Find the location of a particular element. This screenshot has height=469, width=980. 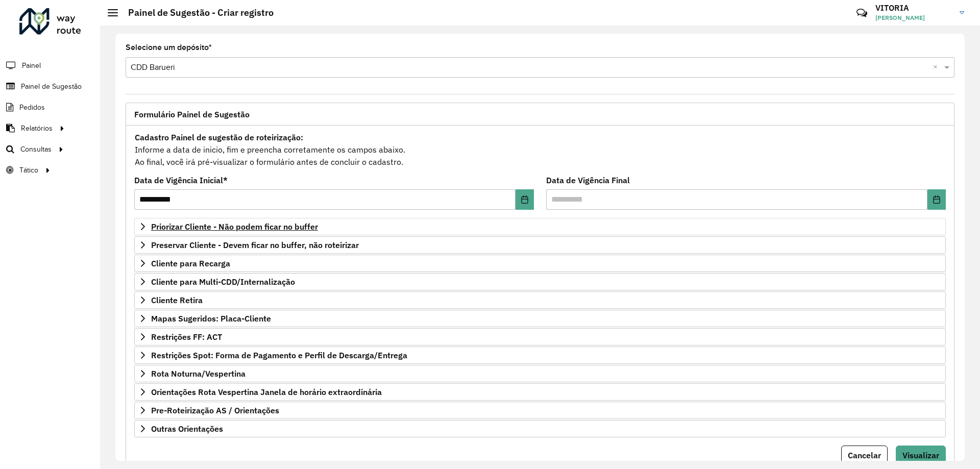

span: Painel is located at coordinates (31, 65).